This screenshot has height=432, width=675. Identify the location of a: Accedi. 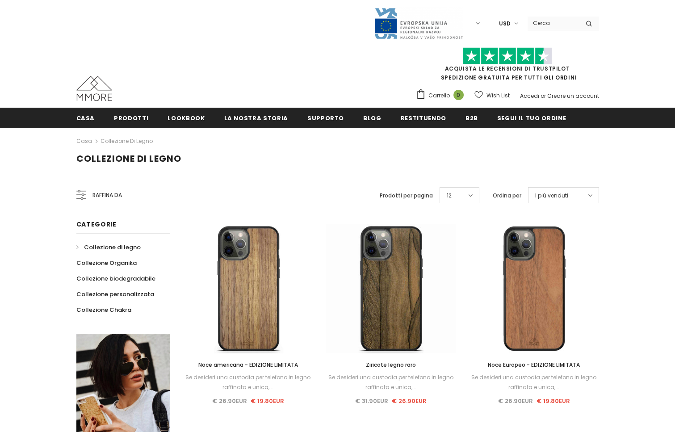
(529, 96).